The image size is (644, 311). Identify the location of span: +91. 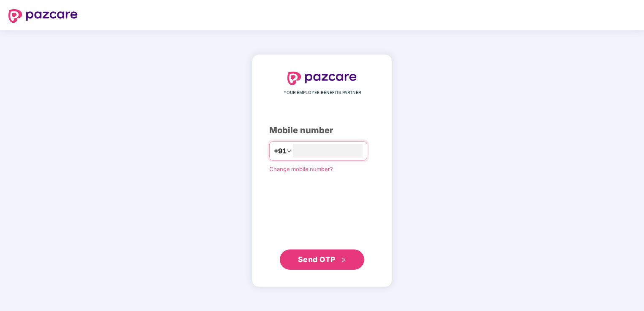
(280, 151).